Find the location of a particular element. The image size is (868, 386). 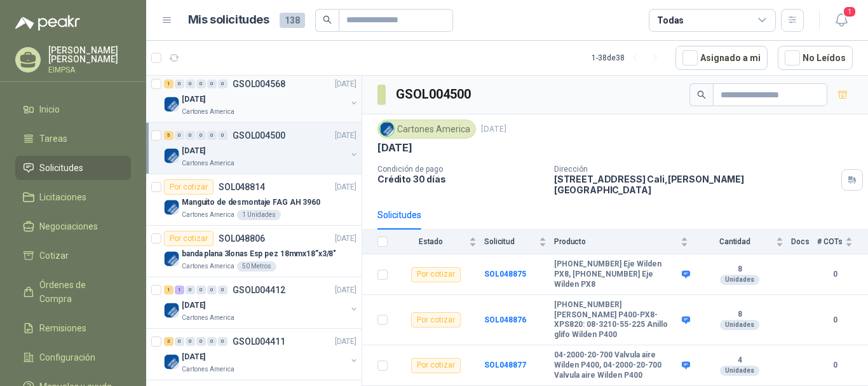

div: 1 Unidades is located at coordinates (259, 215).